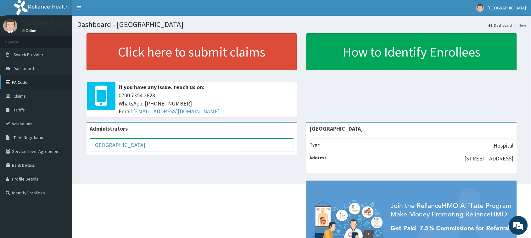 The width and height of the screenshot is (531, 238). What do you see at coordinates (30, 138) in the screenshot?
I see `span: Tariff Negotiation` at bounding box center [30, 138].